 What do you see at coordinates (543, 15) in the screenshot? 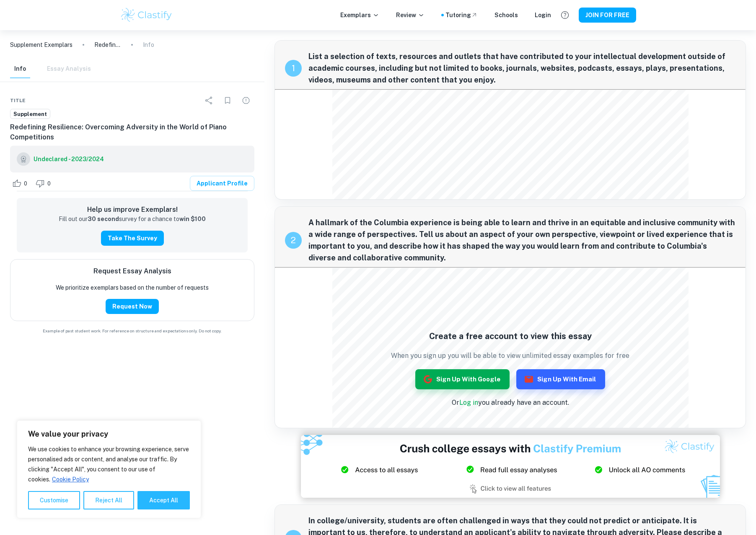
I see `div: Login` at bounding box center [543, 15].